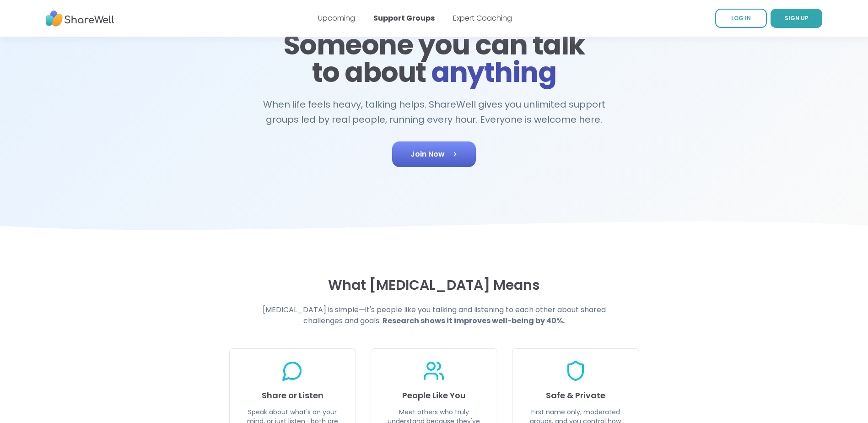 Image resolution: width=868 pixels, height=423 pixels. I want to click on h3: Share or Listen, so click(292, 395).